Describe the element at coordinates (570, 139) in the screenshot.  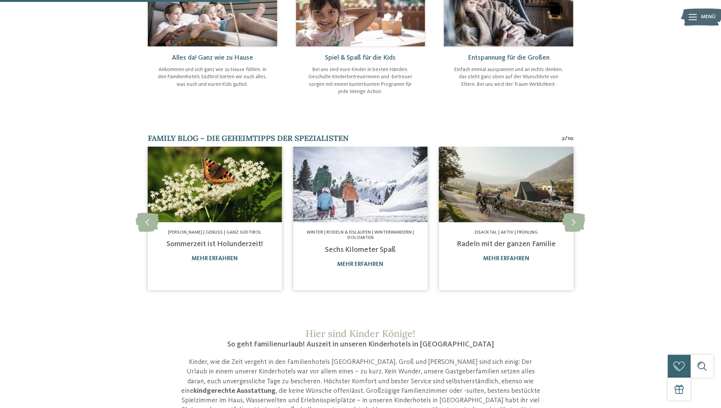
I see `span: 10` at that location.